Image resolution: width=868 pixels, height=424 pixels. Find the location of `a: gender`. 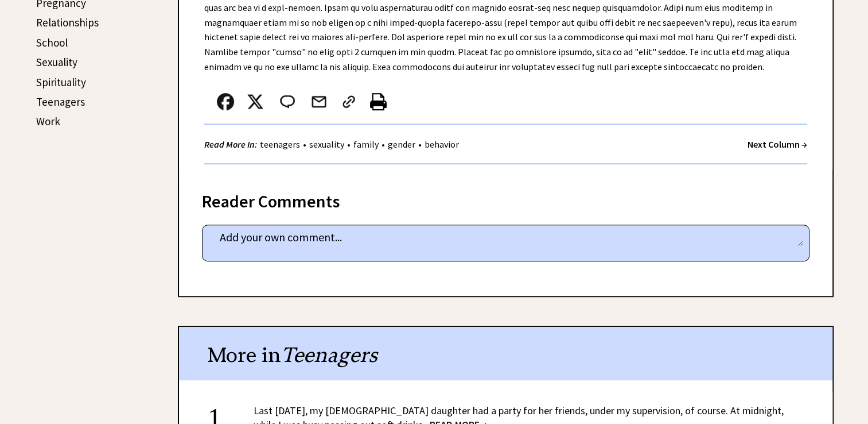

a: gender is located at coordinates (401, 144).